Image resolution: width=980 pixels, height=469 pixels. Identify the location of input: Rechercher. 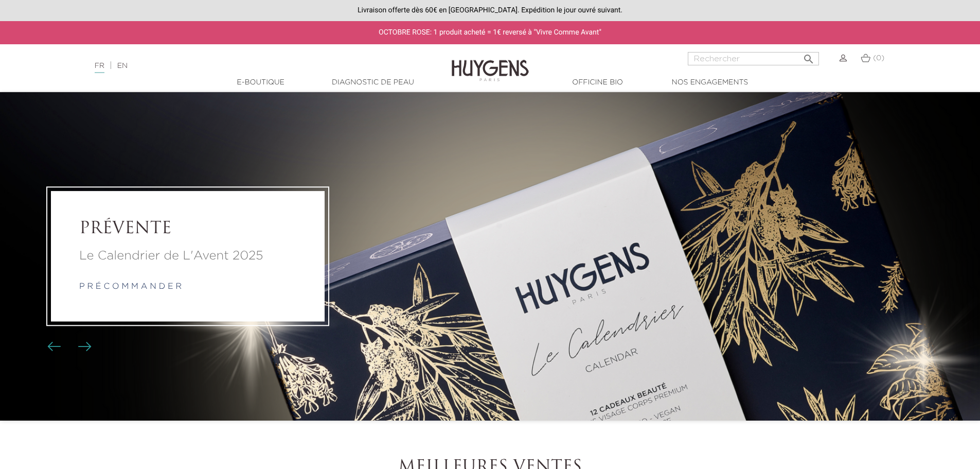
(753, 58).